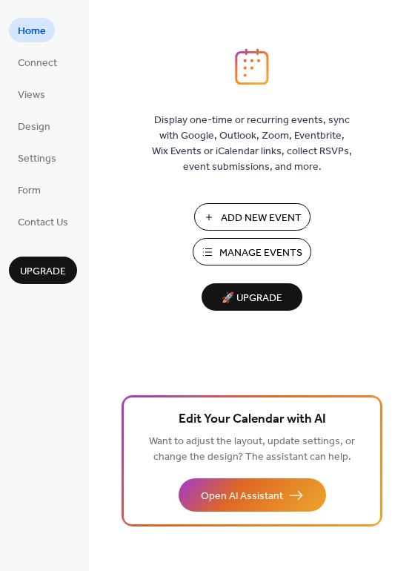 The width and height of the screenshot is (415, 571). What do you see at coordinates (32, 31) in the screenshot?
I see `span: Home` at bounding box center [32, 31].